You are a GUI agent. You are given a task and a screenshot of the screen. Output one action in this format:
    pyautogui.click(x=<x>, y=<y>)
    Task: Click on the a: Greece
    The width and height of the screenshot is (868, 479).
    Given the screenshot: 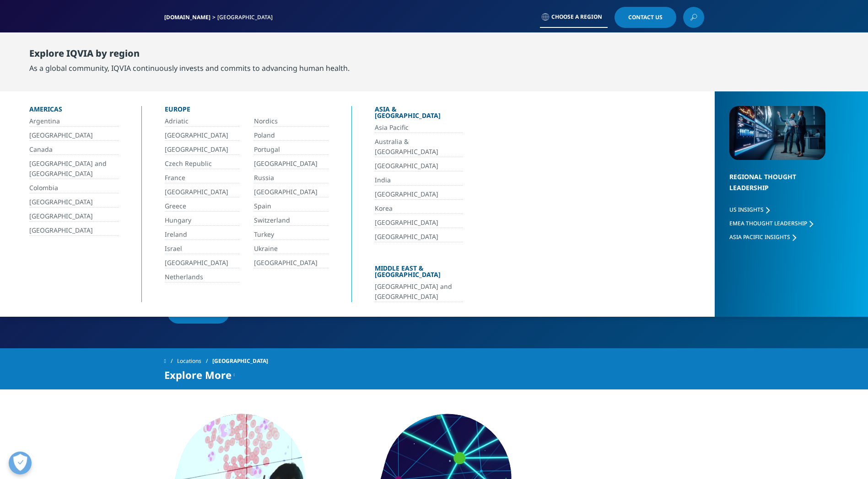 What is the action you would take?
    pyautogui.click(x=202, y=206)
    